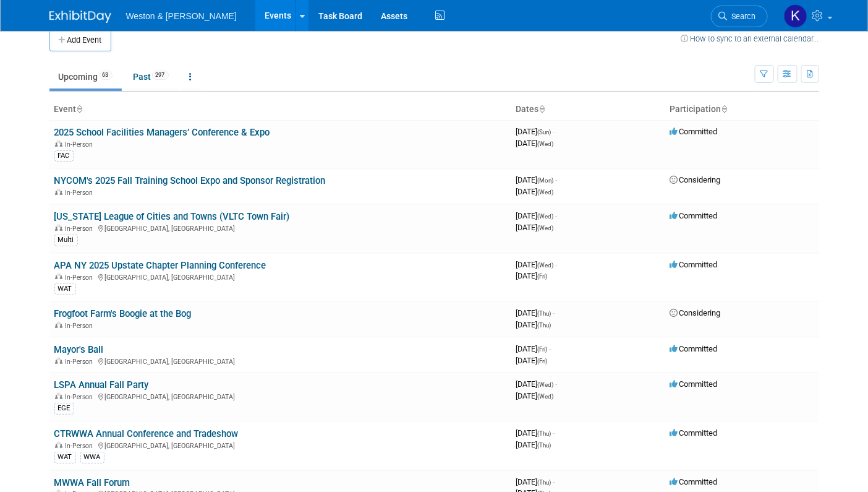 This screenshot has height=492, width=868. I want to click on a: Frogfoot Farm's Boogie at the Bog, so click(123, 313).